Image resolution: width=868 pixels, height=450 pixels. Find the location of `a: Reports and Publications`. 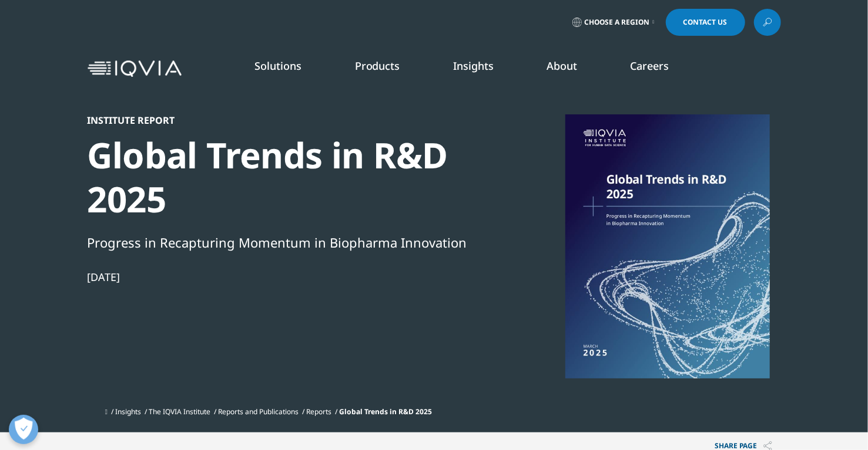

a: Reports and Publications is located at coordinates (258, 412).